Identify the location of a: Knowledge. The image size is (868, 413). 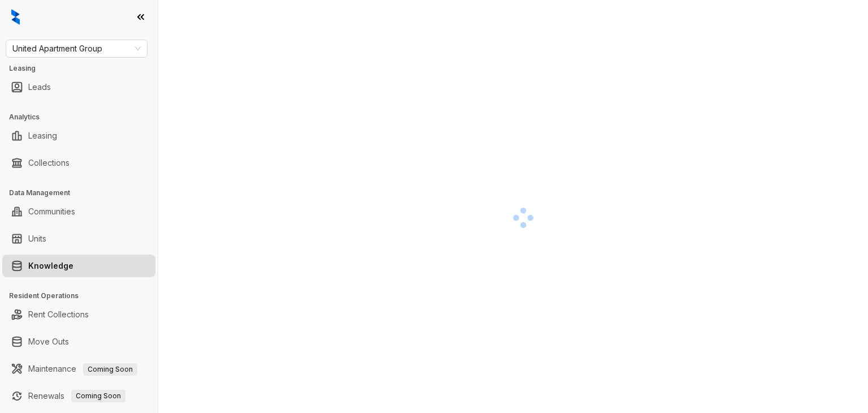
(51, 266).